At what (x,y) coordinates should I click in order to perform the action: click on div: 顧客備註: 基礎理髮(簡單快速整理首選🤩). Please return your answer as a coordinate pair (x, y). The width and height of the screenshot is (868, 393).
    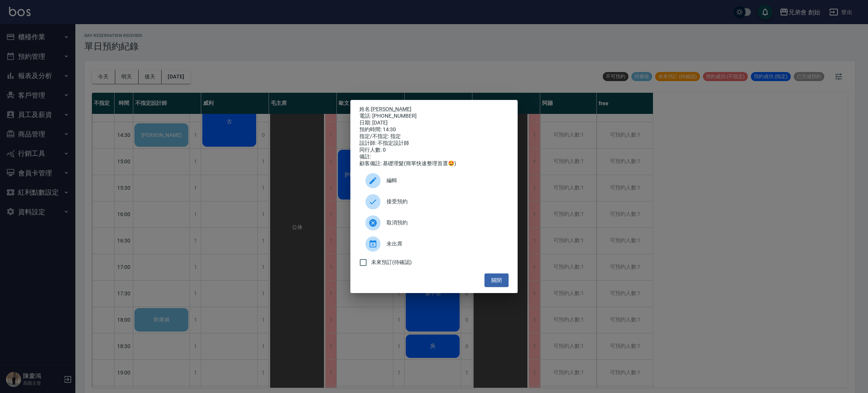
    Looking at the image, I should click on (434, 164).